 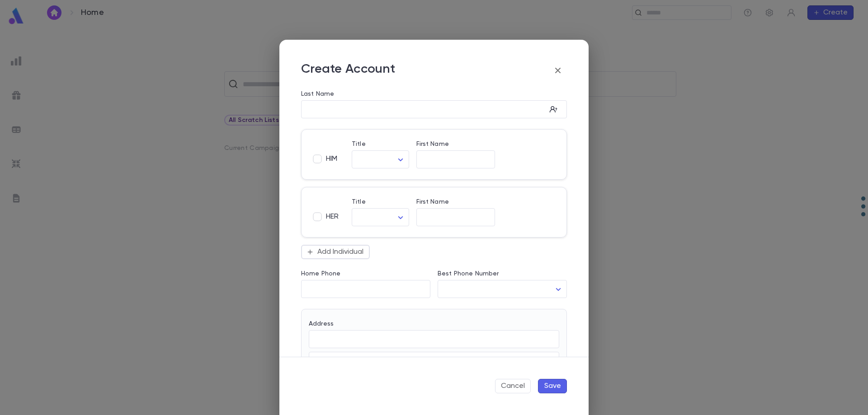 What do you see at coordinates (321, 324) in the screenshot?
I see `label: Address` at bounding box center [321, 324].